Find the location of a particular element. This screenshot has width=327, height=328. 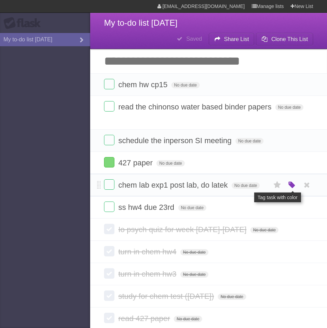

b: Share List is located at coordinates (237, 39).